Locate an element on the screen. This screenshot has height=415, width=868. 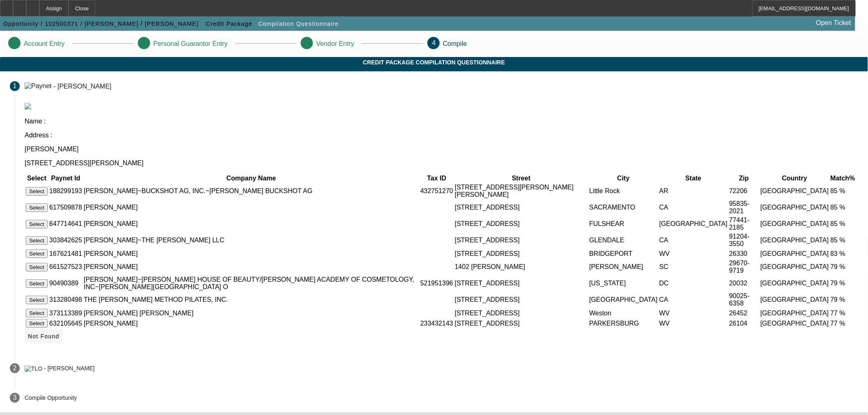
td: AR is located at coordinates (693, 191).